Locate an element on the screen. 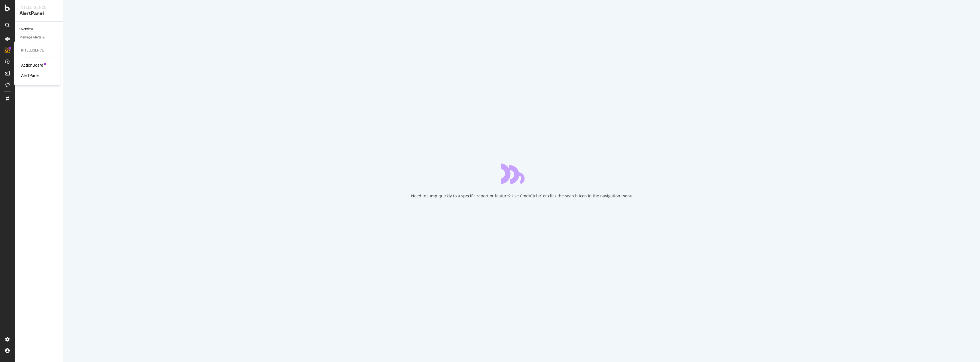 Image resolution: width=980 pixels, height=362 pixels. div: Need to jump quickly to a specific report or feature? Use Cmd/Ctrl+K or click the search icon in ... is located at coordinates (521, 197).